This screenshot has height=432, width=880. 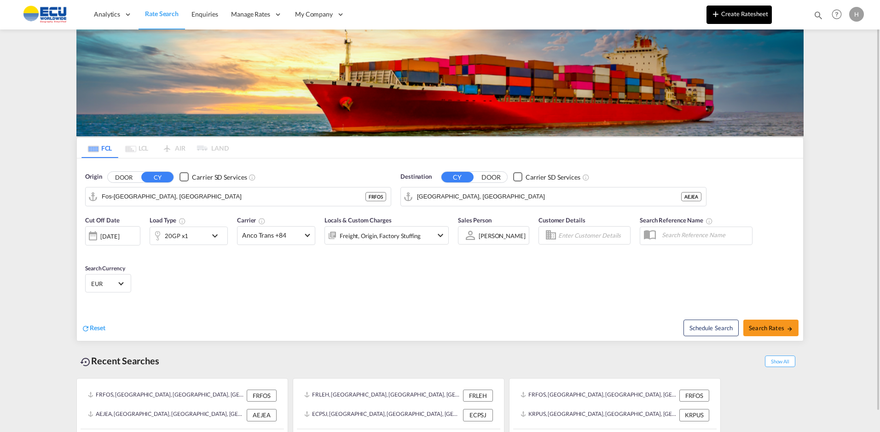 I want to click on span: Customer Details, so click(x=561, y=220).